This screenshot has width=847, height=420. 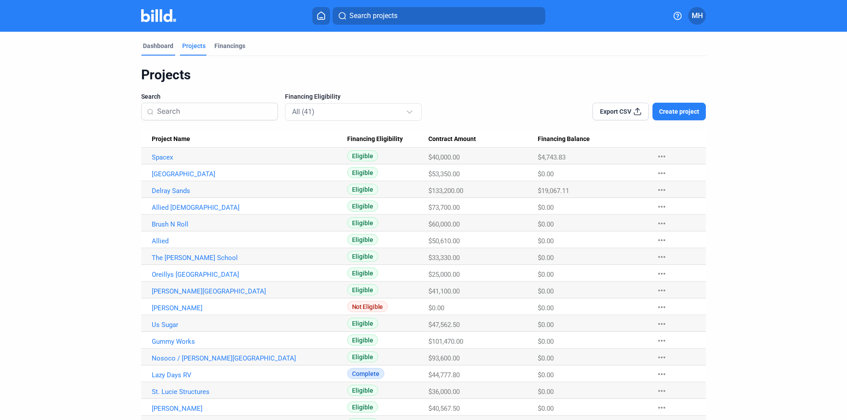 What do you see at coordinates (679, 112) in the screenshot?
I see `button: Create project` at bounding box center [679, 112].